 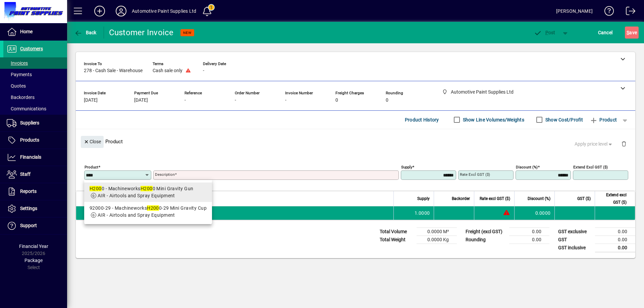 I want to click on span: Quotes, so click(x=16, y=86).